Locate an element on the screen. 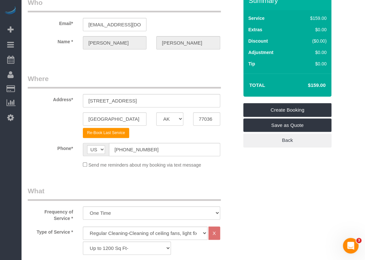  strong: Total is located at coordinates (257, 85).